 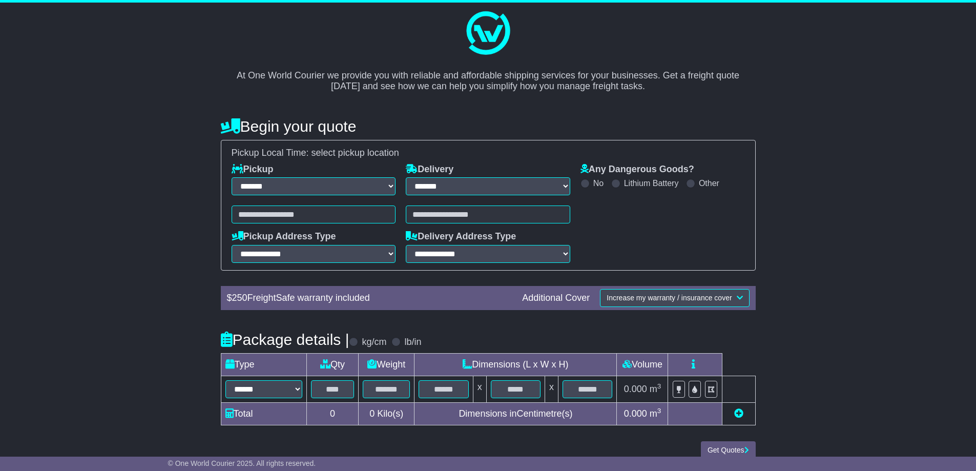 I want to click on td: Kilo(s), so click(x=386, y=414).